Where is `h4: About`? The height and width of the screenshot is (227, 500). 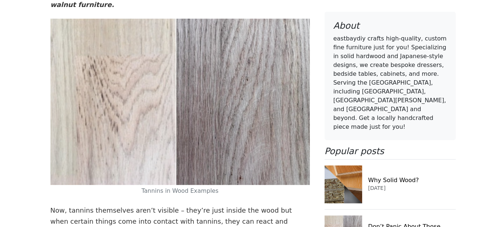
h4: About is located at coordinates (390, 26).